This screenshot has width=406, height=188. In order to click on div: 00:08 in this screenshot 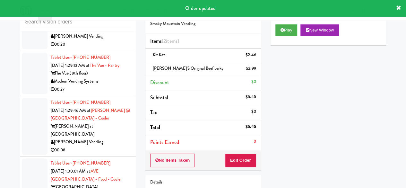, I will do `click(91, 150)`.